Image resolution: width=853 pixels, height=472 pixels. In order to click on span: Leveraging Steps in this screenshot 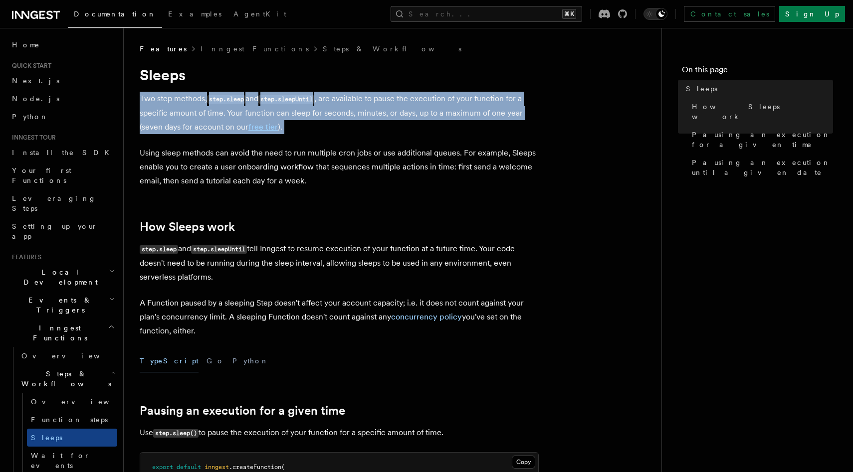, I will do `click(54, 203)`.